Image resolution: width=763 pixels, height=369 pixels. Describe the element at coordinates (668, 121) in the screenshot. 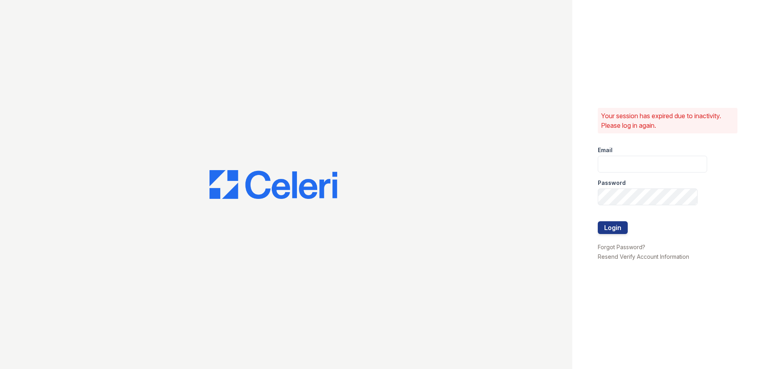

I see `p: Your session has expired due to inactivity. Please log in again.` at that location.